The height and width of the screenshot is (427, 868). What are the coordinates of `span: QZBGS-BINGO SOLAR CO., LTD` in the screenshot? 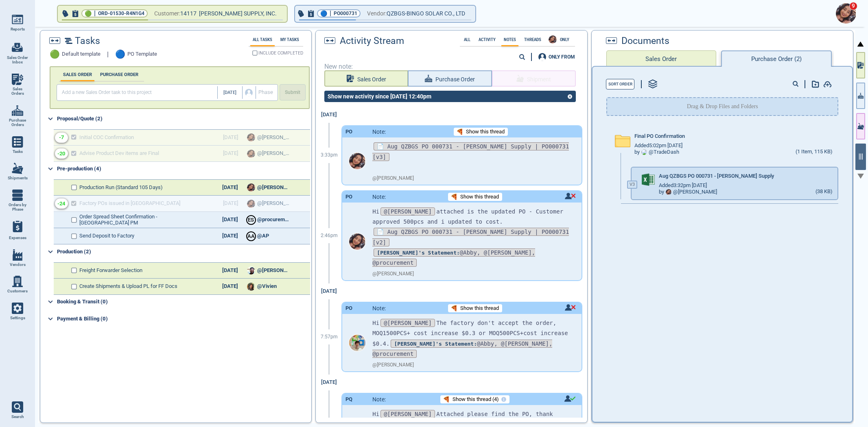 It's located at (426, 13).